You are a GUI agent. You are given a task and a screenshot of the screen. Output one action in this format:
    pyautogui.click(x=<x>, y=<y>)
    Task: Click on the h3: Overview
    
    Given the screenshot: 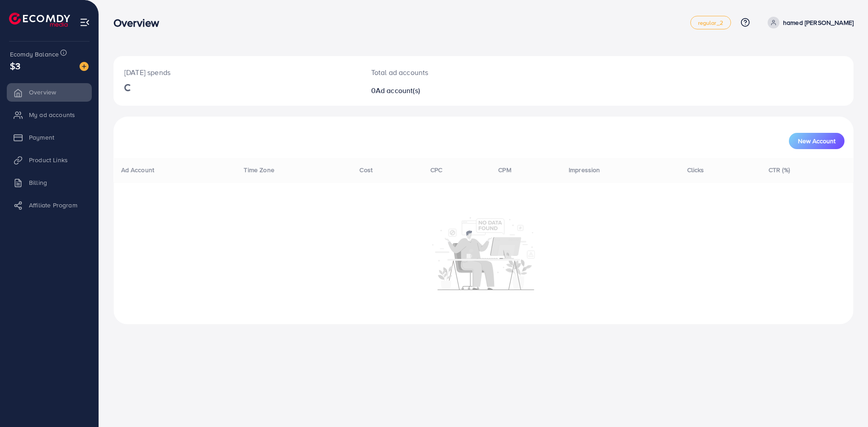 What is the action you would take?
    pyautogui.click(x=140, y=22)
    